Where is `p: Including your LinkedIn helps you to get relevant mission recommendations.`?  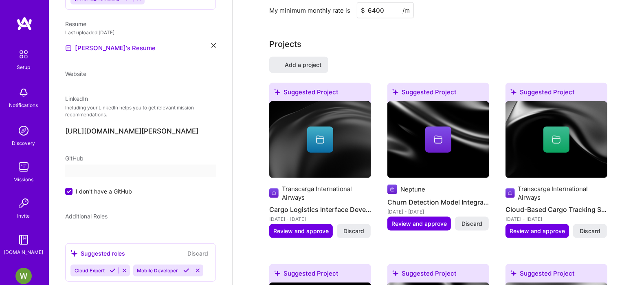 p: Including your LinkedIn helps you to get relevant mission recommendations. is located at coordinates (140, 111).